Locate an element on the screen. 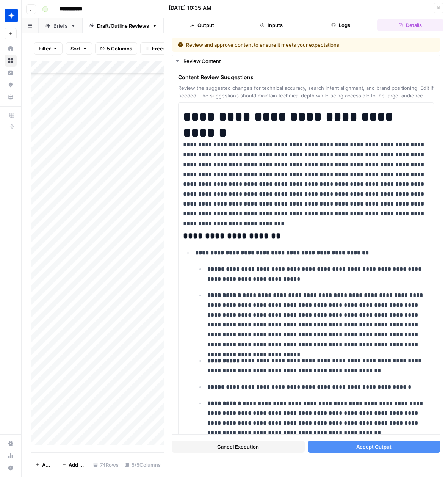 The width and height of the screenshot is (448, 477). button: 5 Columns is located at coordinates (116, 48).